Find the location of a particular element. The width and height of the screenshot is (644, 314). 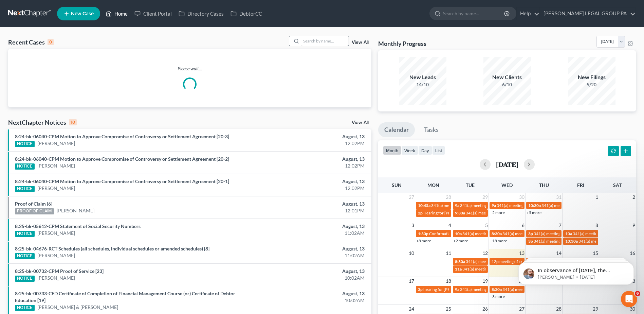

div: 0 is located at coordinates (51, 42).